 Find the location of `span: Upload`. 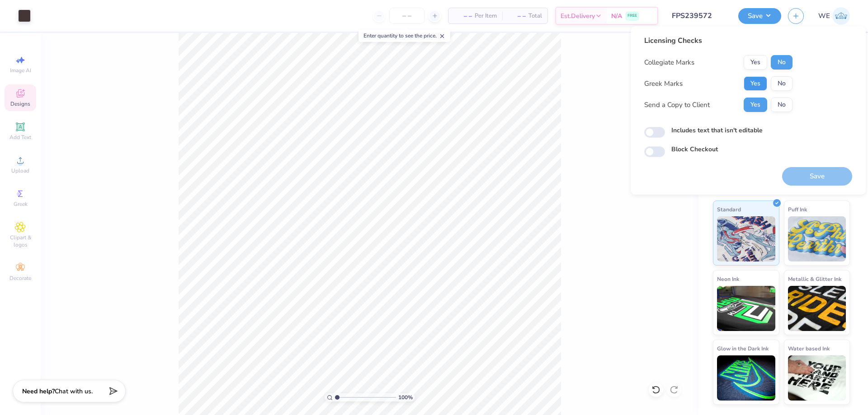

span: Upload is located at coordinates (21, 170).